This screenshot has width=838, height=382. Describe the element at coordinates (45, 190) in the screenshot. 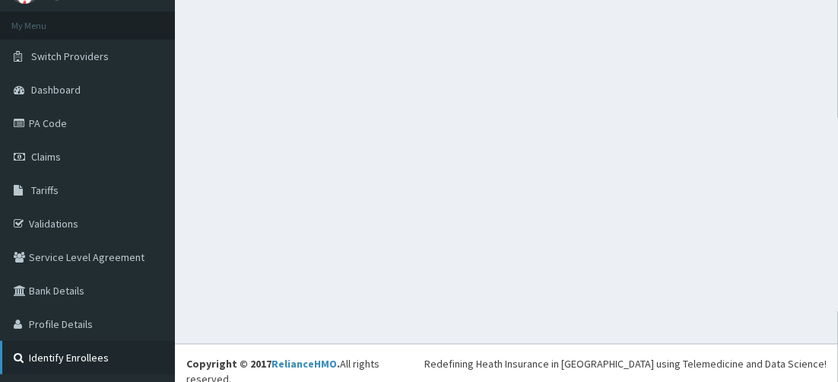

I see `span: Tariffs` at that location.